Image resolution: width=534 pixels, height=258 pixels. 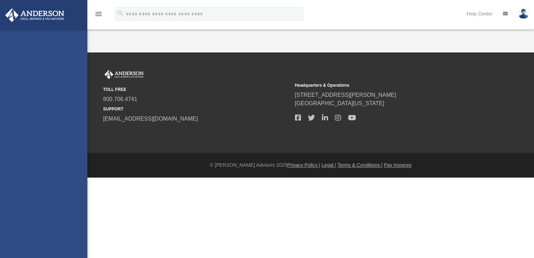 I want to click on small: SUPPORT, so click(x=196, y=109).